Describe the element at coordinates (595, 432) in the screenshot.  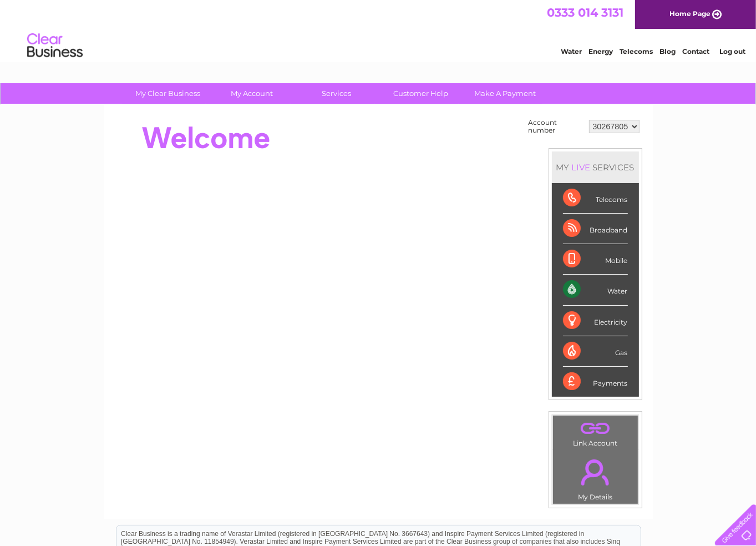
I see `td: Link Account` at that location.